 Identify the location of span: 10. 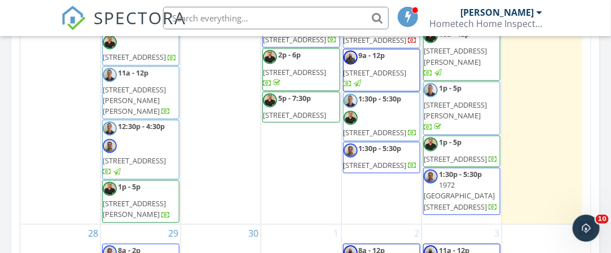
(602, 219).